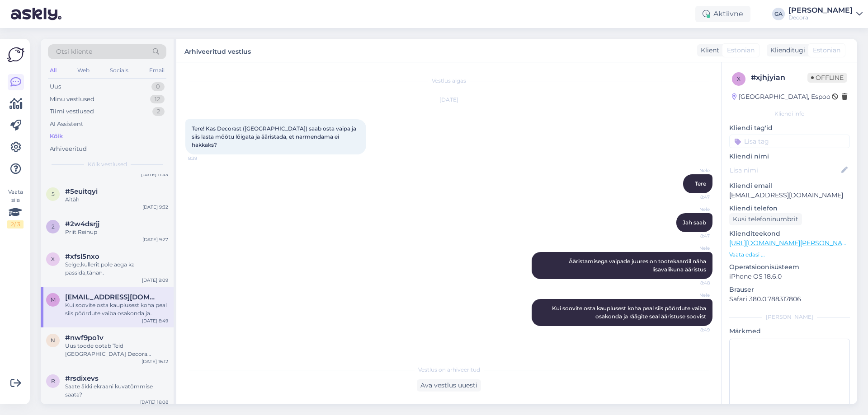  Describe the element at coordinates (72, 112) in the screenshot. I see `div: Tiimi vestlused` at that location.